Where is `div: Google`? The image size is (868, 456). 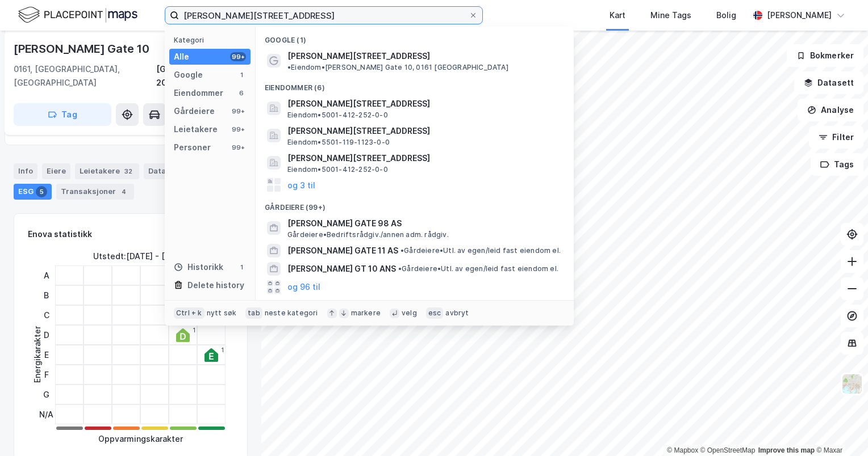
div: Google is located at coordinates (188, 75).